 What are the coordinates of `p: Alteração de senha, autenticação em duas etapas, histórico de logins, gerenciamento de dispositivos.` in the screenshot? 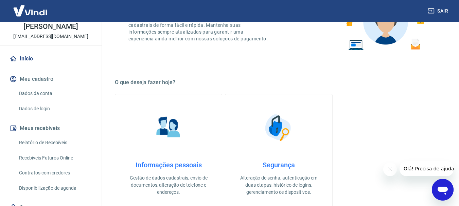 It's located at (279, 185).